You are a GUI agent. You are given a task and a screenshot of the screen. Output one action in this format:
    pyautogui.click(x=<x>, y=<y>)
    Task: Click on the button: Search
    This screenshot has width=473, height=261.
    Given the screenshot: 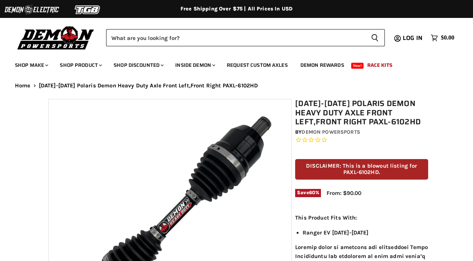 What is the action you would take?
    pyautogui.click(x=375, y=38)
    